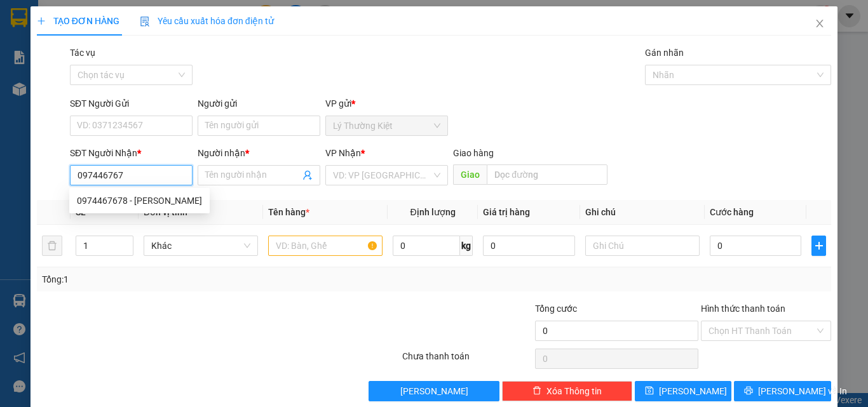 The image size is (868, 407). I want to click on input: 0, so click(528, 246).